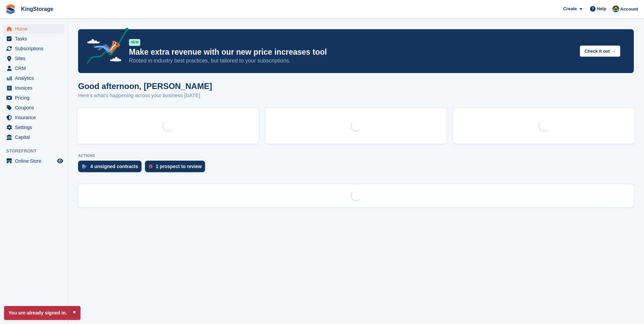 The image size is (644, 324). What do you see at coordinates (111, 168) in the screenshot?
I see `a: 4 unsigned contracts` at bounding box center [111, 168].